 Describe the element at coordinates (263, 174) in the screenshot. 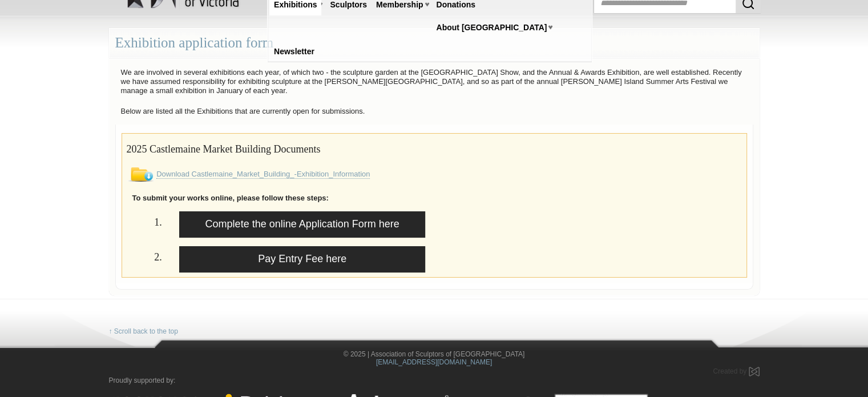

I see `a: Download Castlemaine_Market_Building_-Exhibition_Information` at that location.